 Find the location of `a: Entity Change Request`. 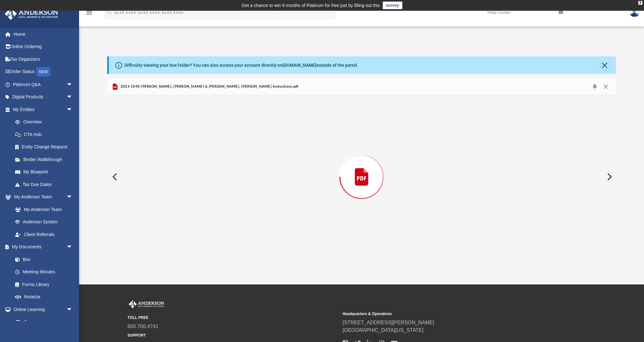

a: Entity Change Request is located at coordinates (45, 147).